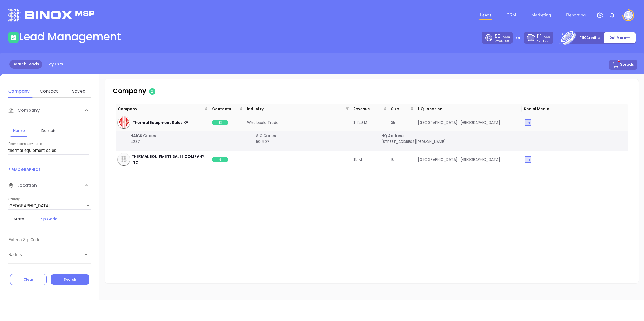 Image resolution: width=644 pixels, height=321 pixels. What do you see at coordinates (498, 36) in the screenshot?
I see `span: 55` at bounding box center [498, 36].